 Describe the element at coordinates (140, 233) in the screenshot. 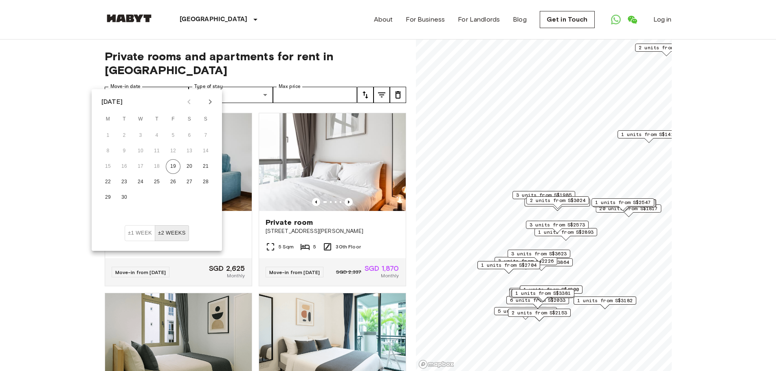

I see `button: ±1 week` at that location.